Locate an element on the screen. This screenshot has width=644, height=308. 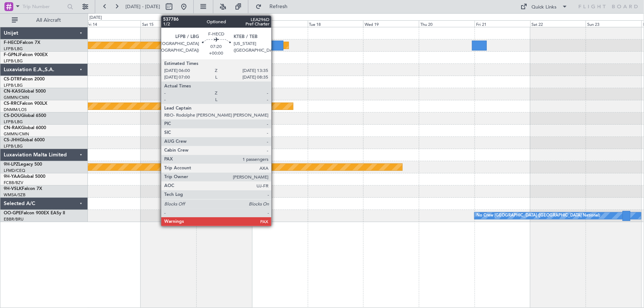
div: Tue 18 is located at coordinates (335, 24).